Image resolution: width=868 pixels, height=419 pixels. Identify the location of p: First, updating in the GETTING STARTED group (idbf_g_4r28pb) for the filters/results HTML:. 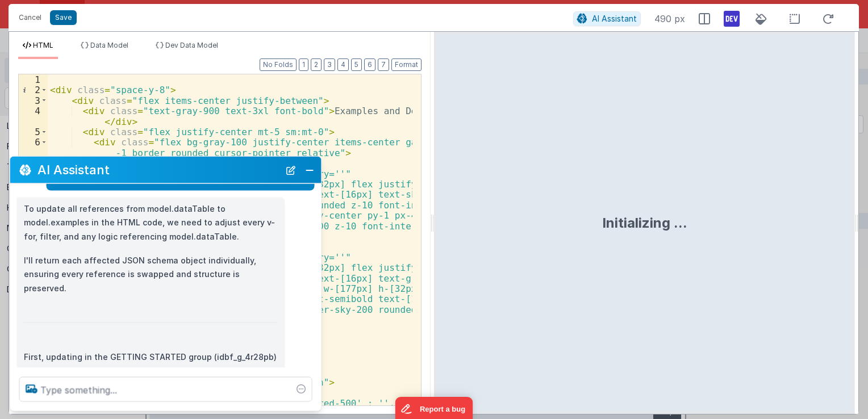
(151, 364).